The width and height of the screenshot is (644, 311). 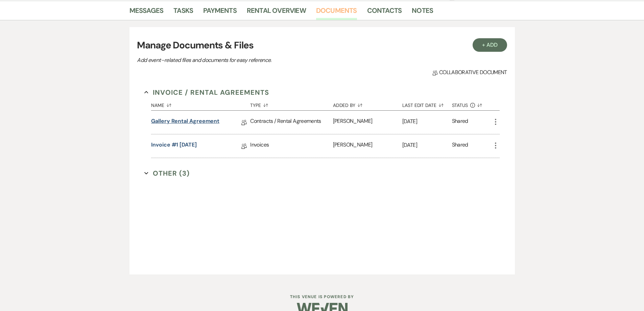 What do you see at coordinates (490, 45) in the screenshot?
I see `button: + Add` at bounding box center [490, 45].